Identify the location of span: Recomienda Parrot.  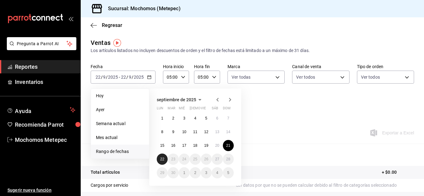
(45, 125).